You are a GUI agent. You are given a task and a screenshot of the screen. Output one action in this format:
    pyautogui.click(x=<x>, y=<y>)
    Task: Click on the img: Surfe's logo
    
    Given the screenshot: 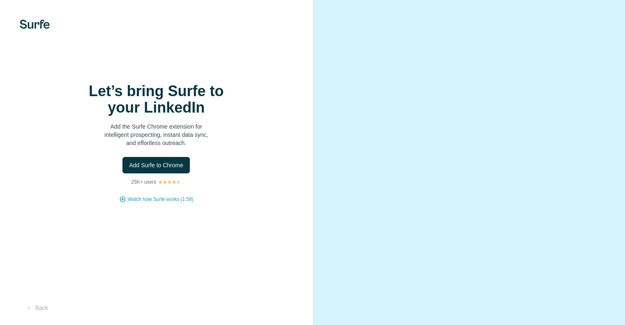 What is the action you would take?
    pyautogui.click(x=35, y=24)
    